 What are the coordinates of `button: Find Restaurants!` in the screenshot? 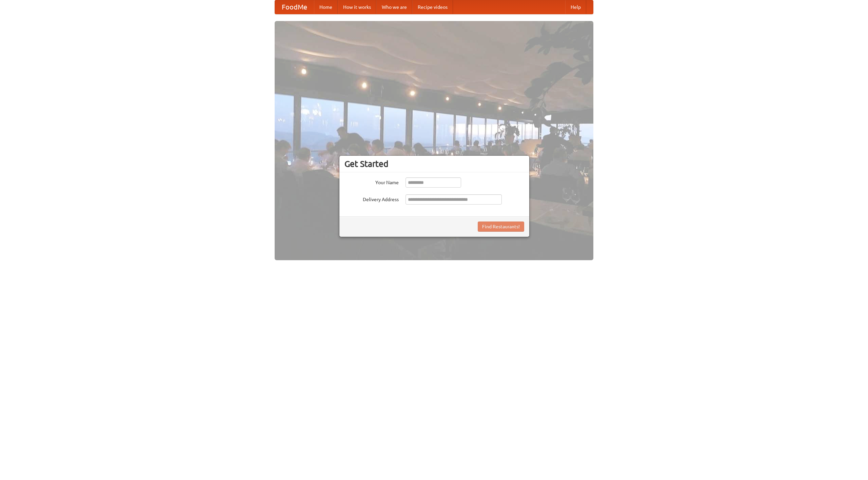 It's located at (501, 226).